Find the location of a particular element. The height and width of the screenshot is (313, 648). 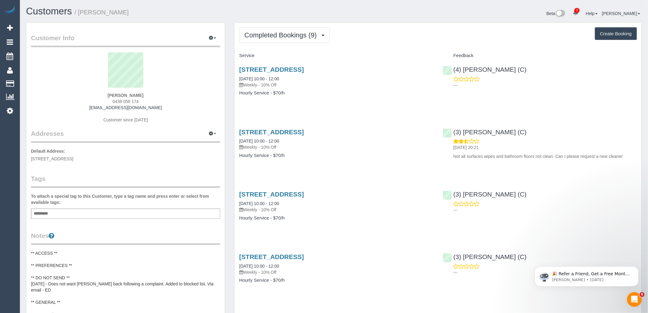

img: New interface is located at coordinates (560, 14).